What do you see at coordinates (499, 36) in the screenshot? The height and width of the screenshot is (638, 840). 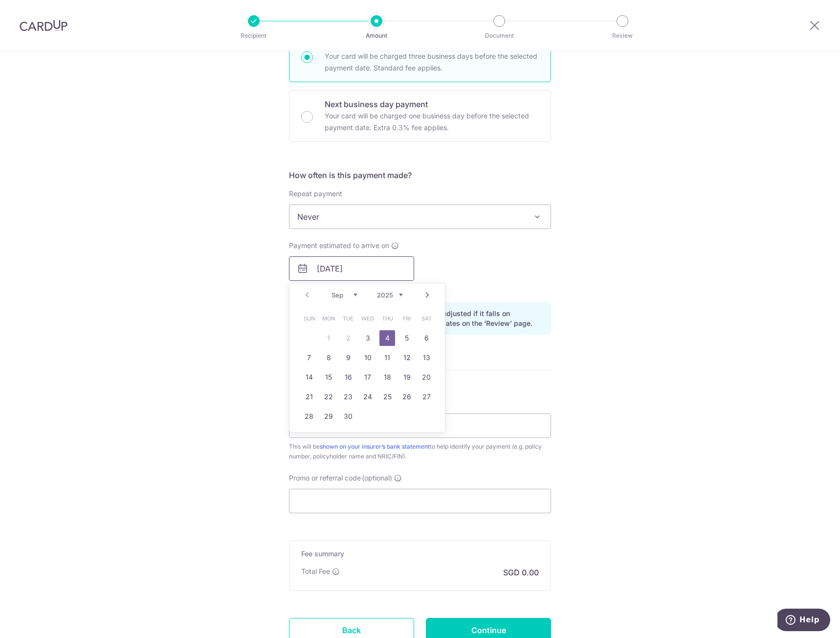 I see `p: Document` at bounding box center [499, 36].